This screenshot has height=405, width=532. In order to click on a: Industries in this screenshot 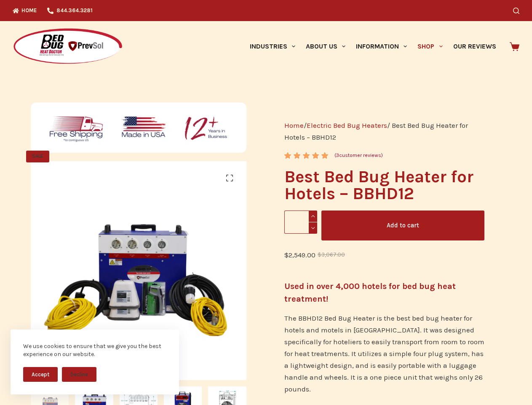, I will do `click(272, 47)`.